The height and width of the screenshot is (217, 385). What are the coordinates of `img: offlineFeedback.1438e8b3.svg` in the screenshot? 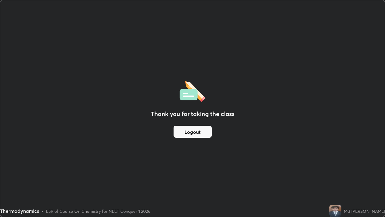 It's located at (193, 91).